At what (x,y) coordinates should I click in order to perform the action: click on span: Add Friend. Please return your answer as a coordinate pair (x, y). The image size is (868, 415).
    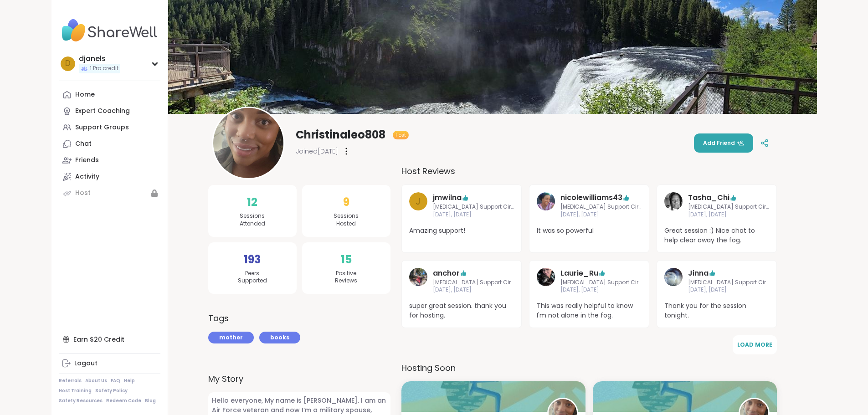
    Looking at the image, I should click on (724, 143).